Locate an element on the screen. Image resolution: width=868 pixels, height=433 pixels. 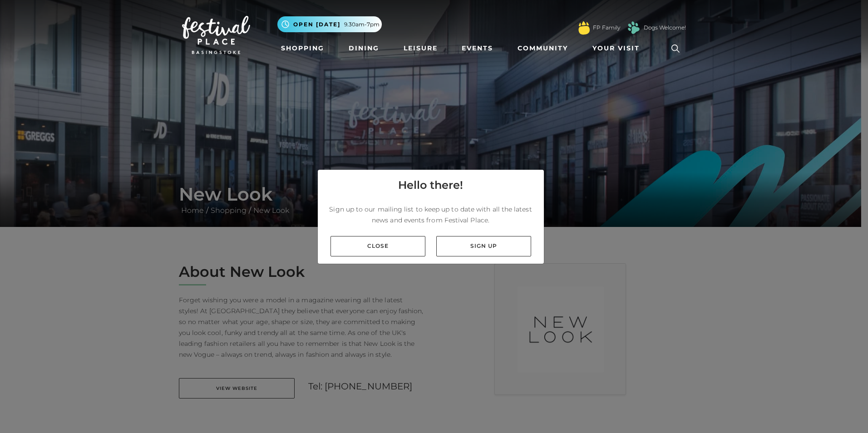
span: Your Visit is located at coordinates (616, 48).